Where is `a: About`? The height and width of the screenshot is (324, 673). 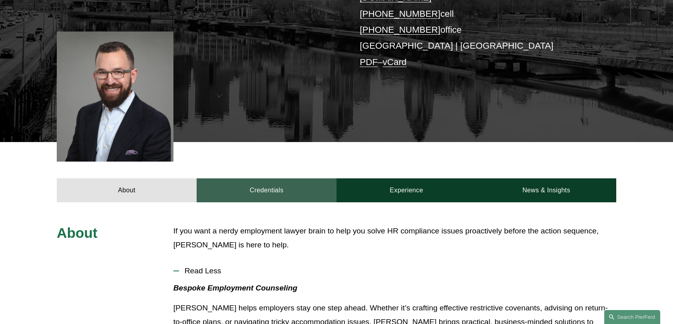
a: About is located at coordinates (127, 191).